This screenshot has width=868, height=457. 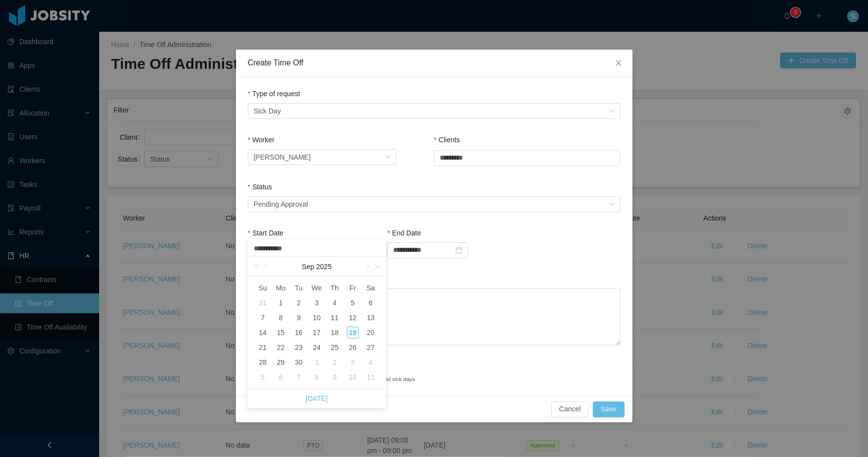 I want to click on div: 31, so click(x=263, y=303).